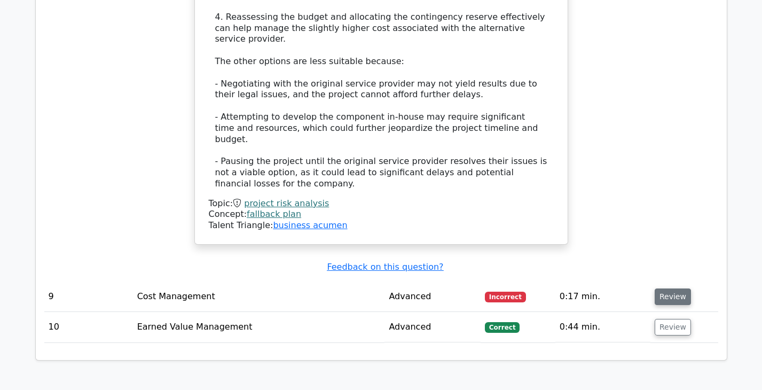 The width and height of the screenshot is (762, 390). What do you see at coordinates (603, 296) in the screenshot?
I see `td: 0:17 min.` at bounding box center [603, 296].